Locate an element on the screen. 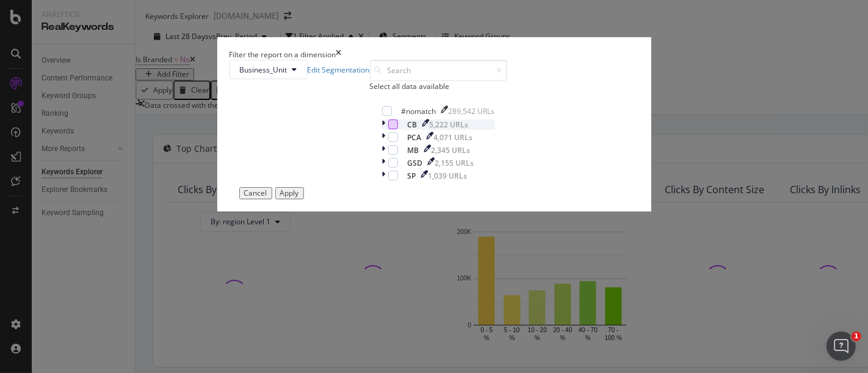 The image size is (868, 373). div: modal is located at coordinates (434, 124).